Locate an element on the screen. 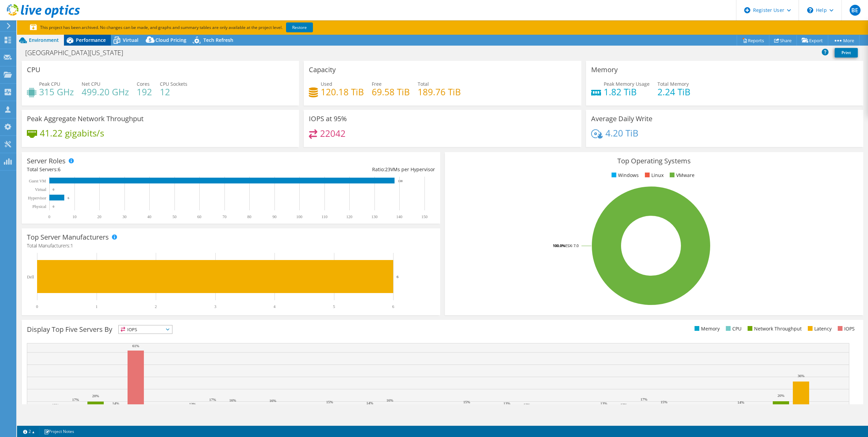 This screenshot has height=437, width=868. li: Windows is located at coordinates (624, 175).